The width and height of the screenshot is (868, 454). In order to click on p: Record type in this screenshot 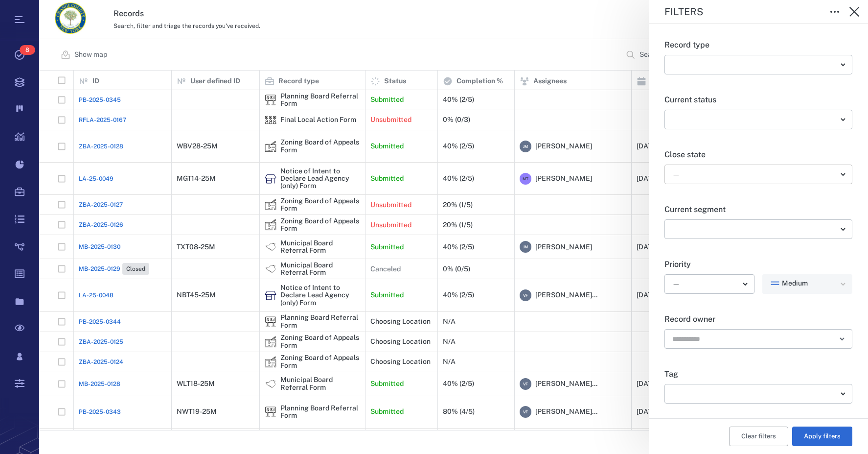, I will do `click(758, 45)`.